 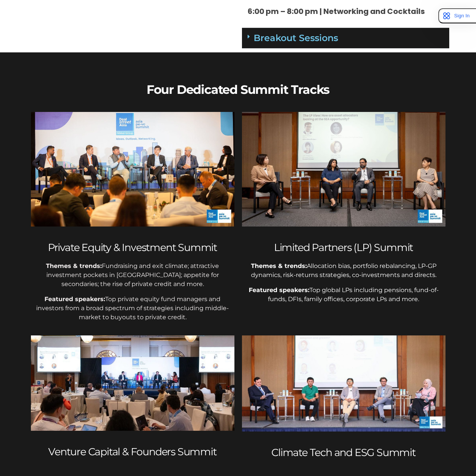 I want to click on span: Featured speakers:, so click(x=279, y=290).